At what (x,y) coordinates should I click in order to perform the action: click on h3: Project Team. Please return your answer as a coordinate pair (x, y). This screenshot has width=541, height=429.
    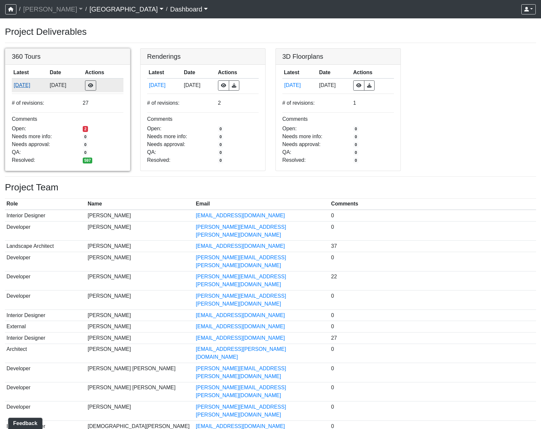
    Looking at the image, I should click on (271, 187).